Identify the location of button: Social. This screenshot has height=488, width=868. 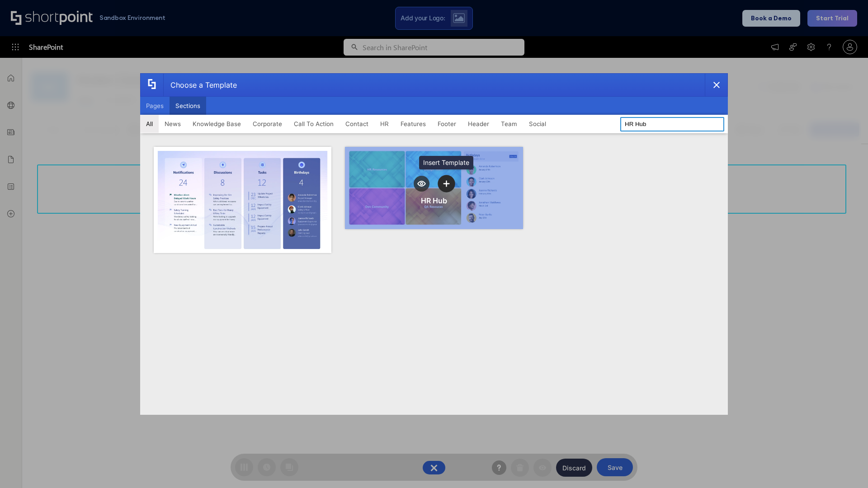
(538, 123).